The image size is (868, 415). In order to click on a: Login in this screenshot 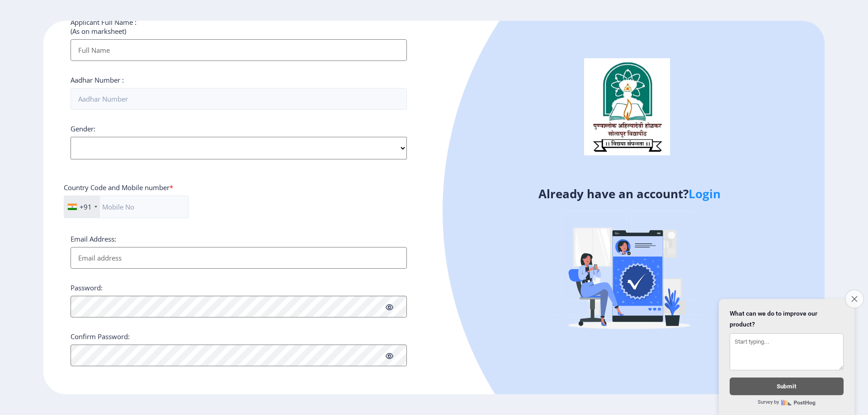, I will do `click(704, 194)`.